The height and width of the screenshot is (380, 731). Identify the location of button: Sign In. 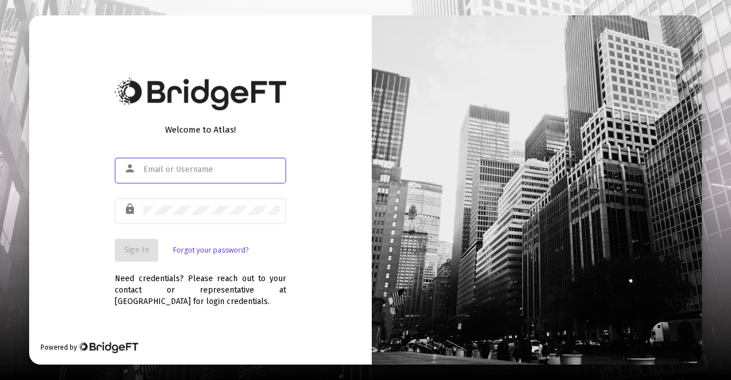
(136, 250).